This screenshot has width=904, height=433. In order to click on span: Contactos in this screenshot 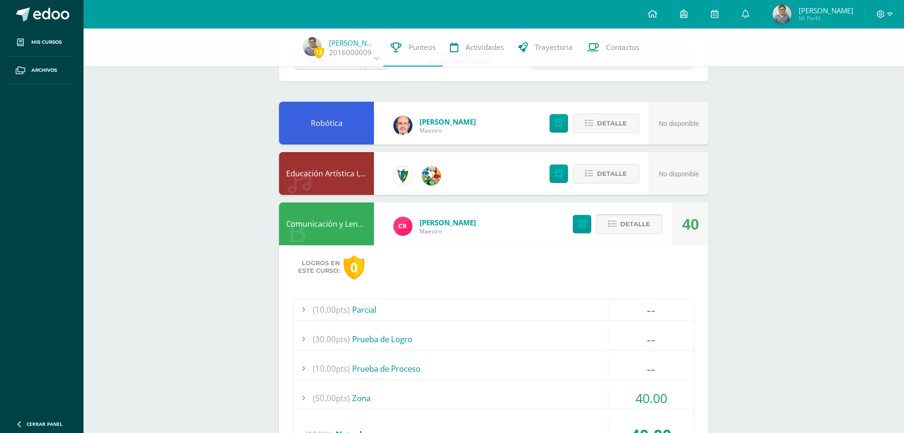, I will do `click(623, 47)`.